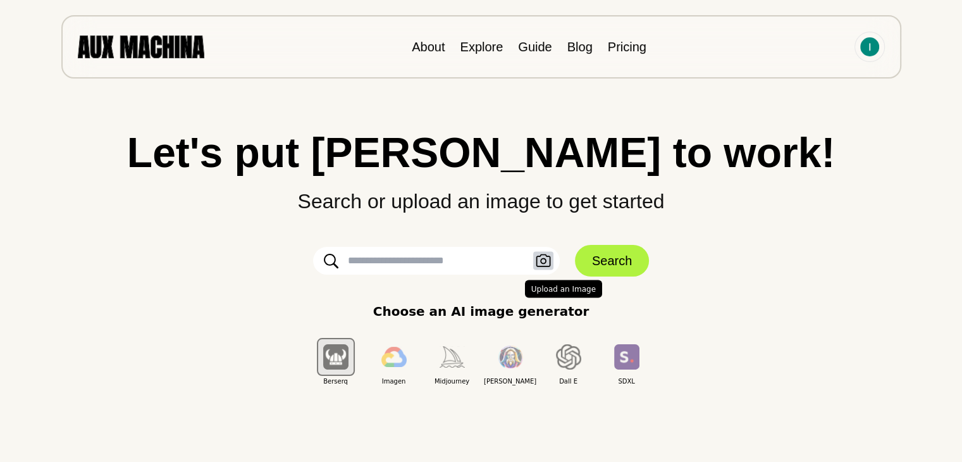  I want to click on img: SDXL, so click(627, 356).